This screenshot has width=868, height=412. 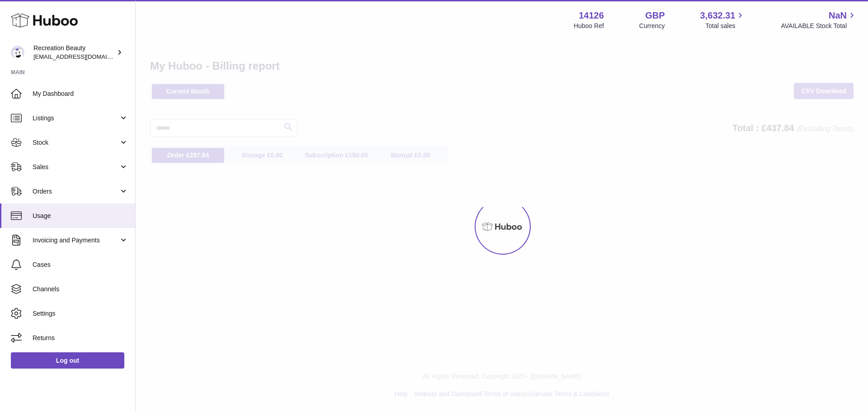 I want to click on a: 3,632.31 Total sales, so click(x=723, y=20).